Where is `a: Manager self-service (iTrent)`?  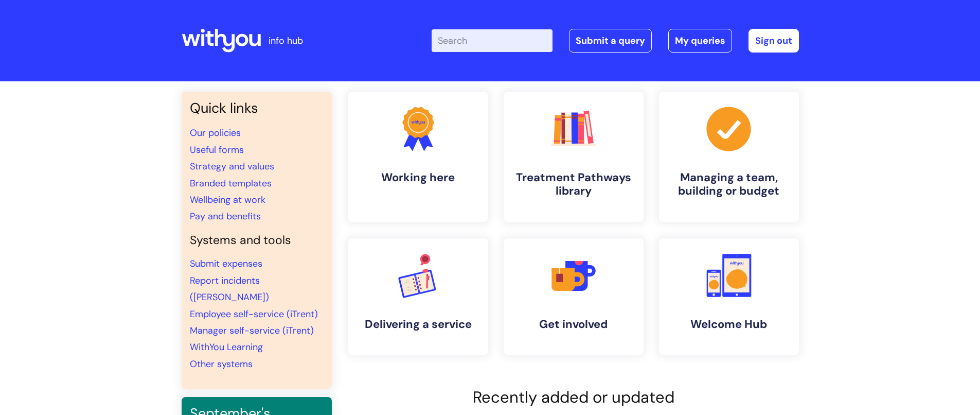
a: Manager self-service (iTrent) is located at coordinates (251, 330).